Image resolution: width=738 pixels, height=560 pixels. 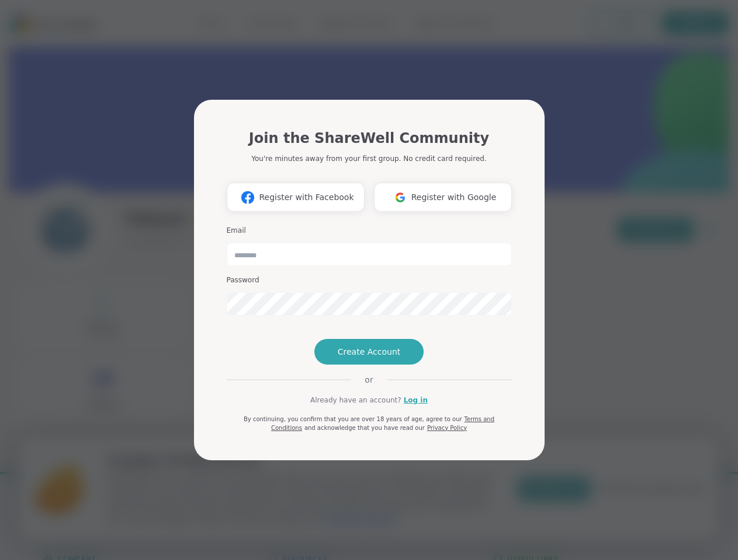 What do you see at coordinates (368, 380) in the screenshot?
I see `span: or` at bounding box center [368, 380].